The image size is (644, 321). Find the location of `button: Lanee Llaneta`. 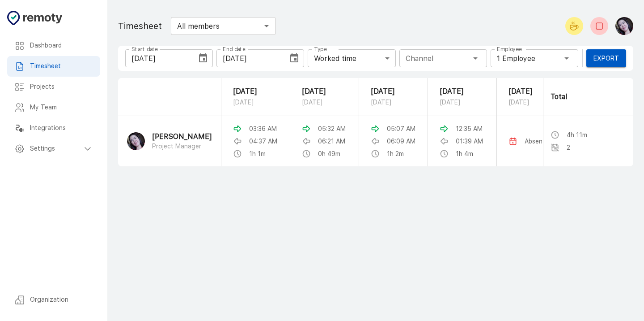

button: Lanee Llaneta is located at coordinates (623, 26).